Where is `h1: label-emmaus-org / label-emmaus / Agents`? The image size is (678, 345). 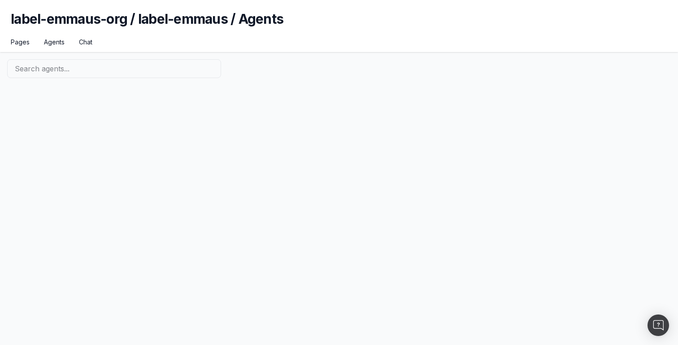 h1: label-emmaus-org / label-emmaus / Agents is located at coordinates (339, 24).